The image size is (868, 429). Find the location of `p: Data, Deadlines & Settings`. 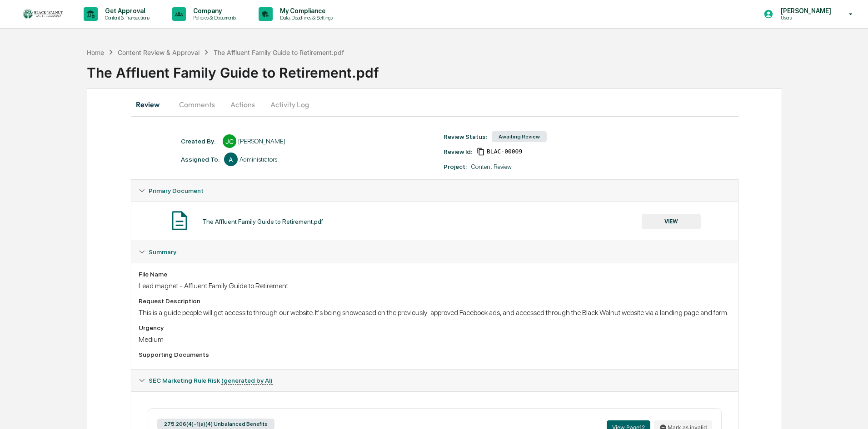

p: Data, Deadlines & Settings is located at coordinates (305, 18).